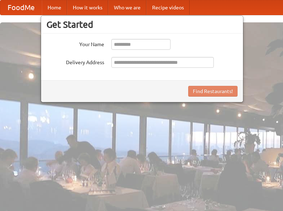 This screenshot has width=283, height=211. I want to click on label: Delivery Address, so click(75, 61).